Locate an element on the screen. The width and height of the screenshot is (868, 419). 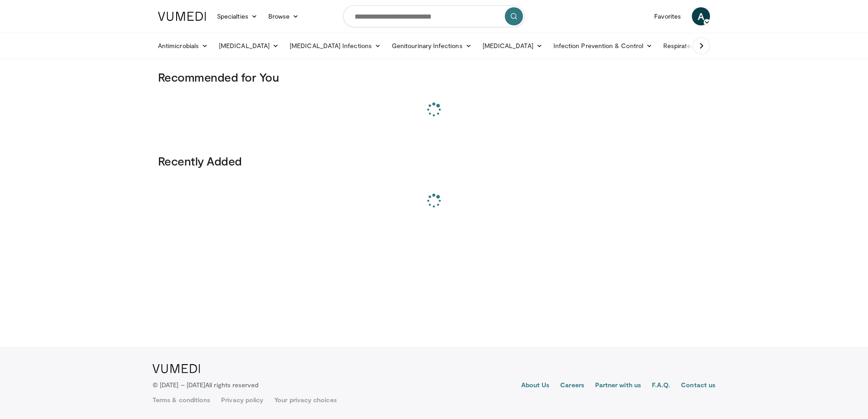
a: About Us is located at coordinates (535, 386).